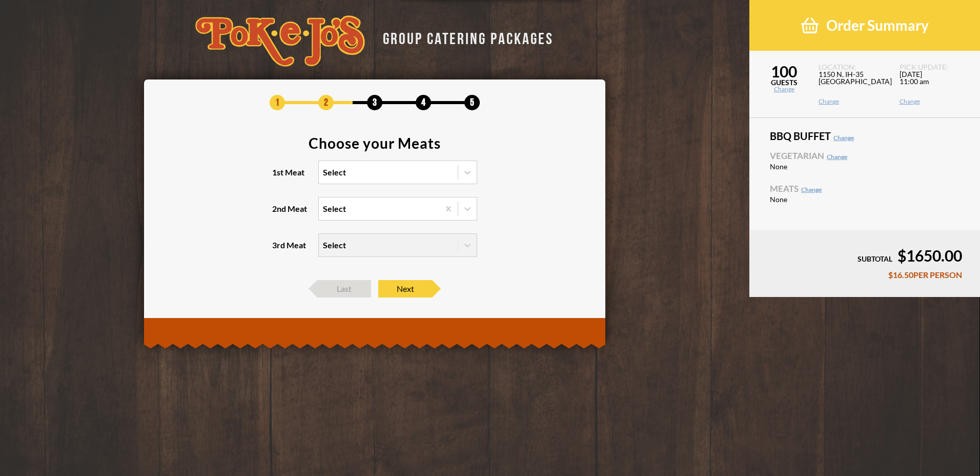  What do you see at coordinates (878, 25) in the screenshot?
I see `span: Order Summary` at bounding box center [878, 25].